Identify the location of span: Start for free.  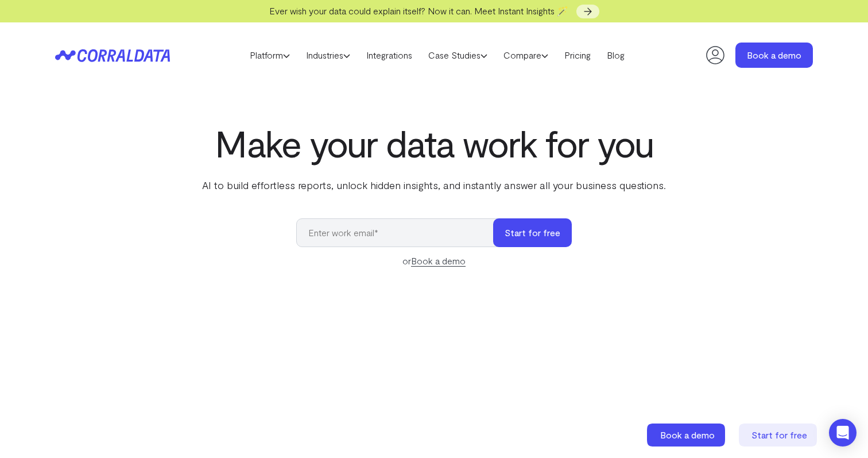
(779, 435).